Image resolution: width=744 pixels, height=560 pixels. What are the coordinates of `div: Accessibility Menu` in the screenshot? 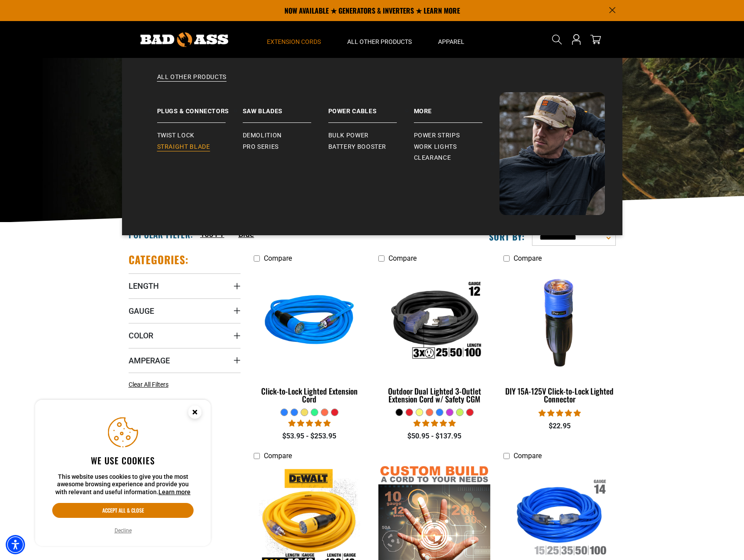 It's located at (15, 545).